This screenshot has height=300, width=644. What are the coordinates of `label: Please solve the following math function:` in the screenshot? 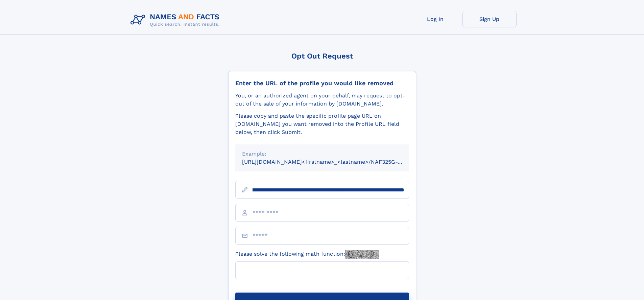 It's located at (307, 254).